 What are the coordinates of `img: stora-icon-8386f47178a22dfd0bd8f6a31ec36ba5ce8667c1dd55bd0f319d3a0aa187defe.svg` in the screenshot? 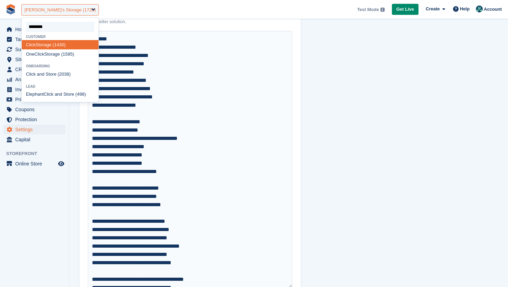 It's located at (11, 9).